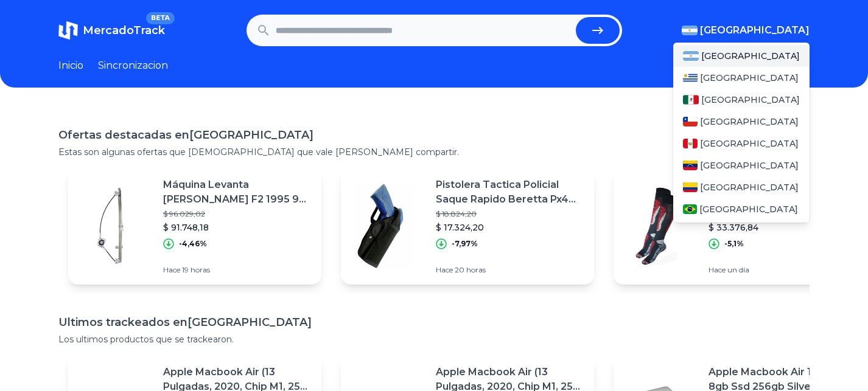 Image resolution: width=868 pixels, height=391 pixels. Describe the element at coordinates (741, 226) in the screenshot. I see `a: Featured imageMedias Largas Termicas Abrigadas Ski Snowboard Reforzadas$ 35.171,29$ 33.376,84-5,1...` at that location.